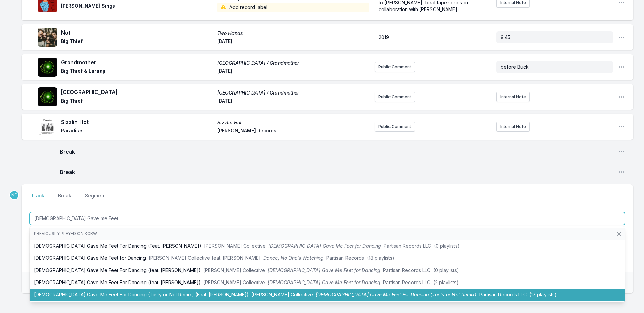  I want to click on p: Novena Carmel, so click(14, 195).